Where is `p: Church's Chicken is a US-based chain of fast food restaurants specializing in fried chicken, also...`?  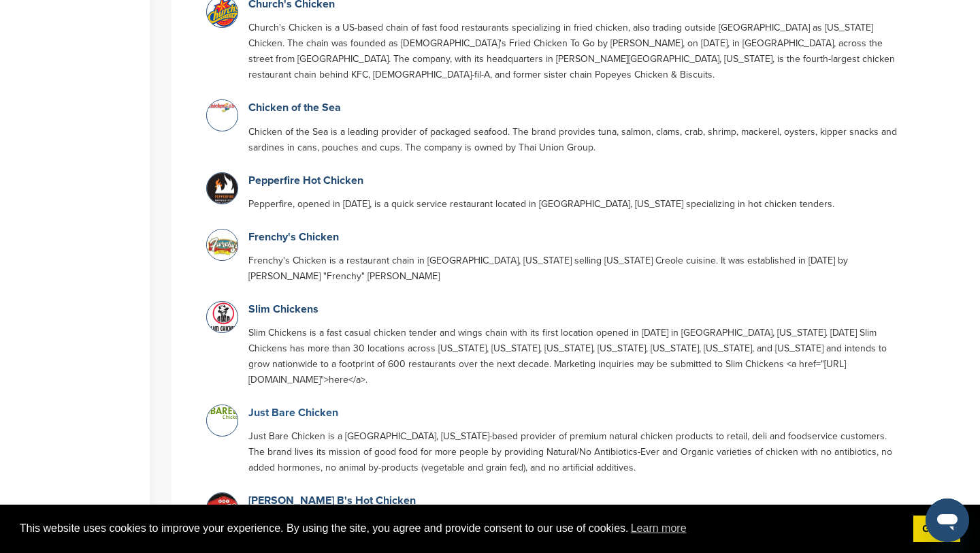
p: Church's Chicken is a US-based chain of fast food restaurants specializing in fried chicken, also... is located at coordinates (574, 51).